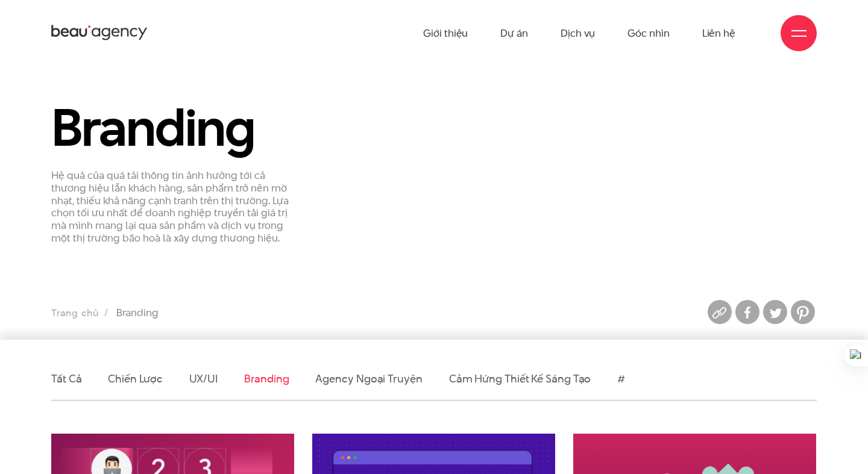 The height and width of the screenshot is (474, 868). What do you see at coordinates (135, 379) in the screenshot?
I see `a: Chiến lược` at bounding box center [135, 379].